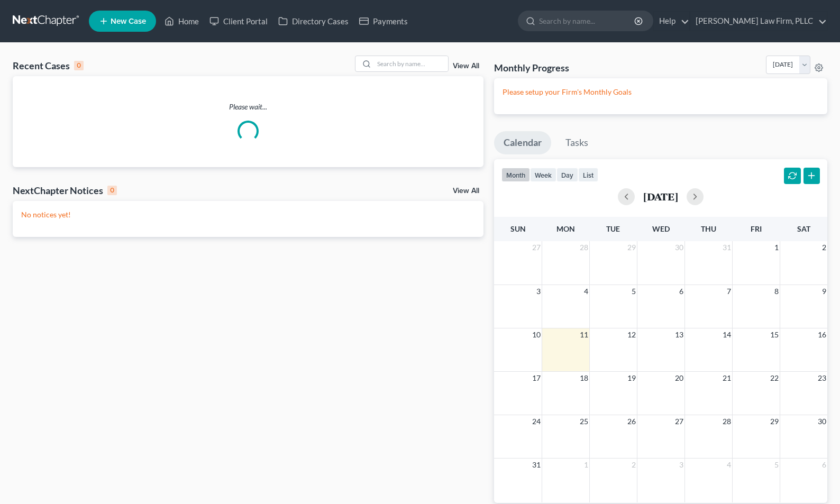 Image resolution: width=840 pixels, height=504 pixels. I want to click on span: 14, so click(727, 335).